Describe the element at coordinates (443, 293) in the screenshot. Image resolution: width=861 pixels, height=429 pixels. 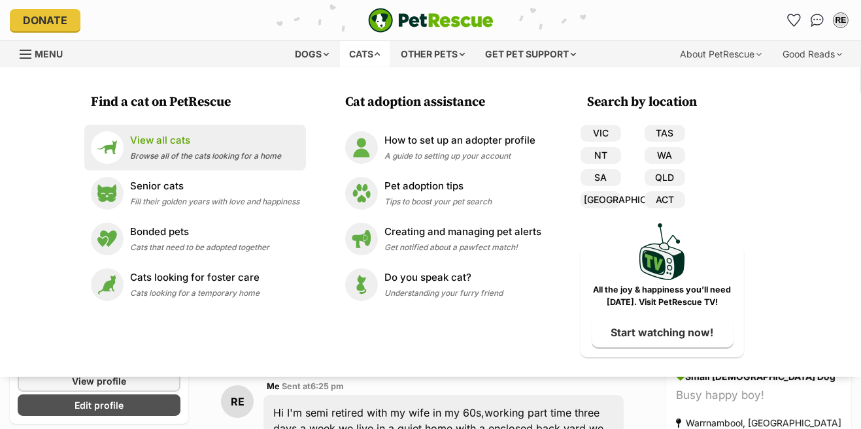
I see `span: Understanding your furry friend` at that location.